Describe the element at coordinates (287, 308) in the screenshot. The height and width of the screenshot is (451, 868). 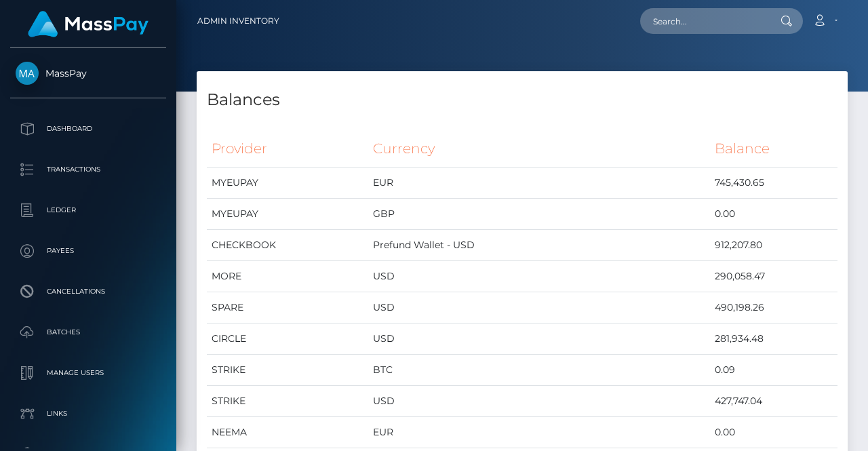
I see `td: SPARE` at that location.